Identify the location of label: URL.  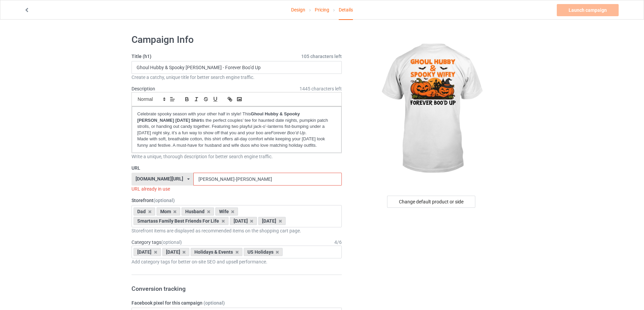
(237, 168).